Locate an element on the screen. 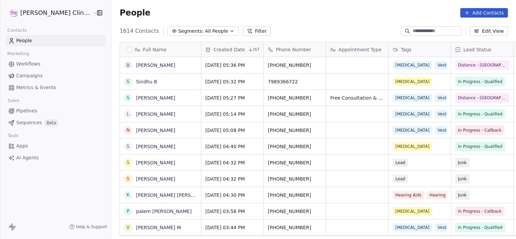 This screenshot has width=516, height=239. a: Workflows is located at coordinates (55, 64).